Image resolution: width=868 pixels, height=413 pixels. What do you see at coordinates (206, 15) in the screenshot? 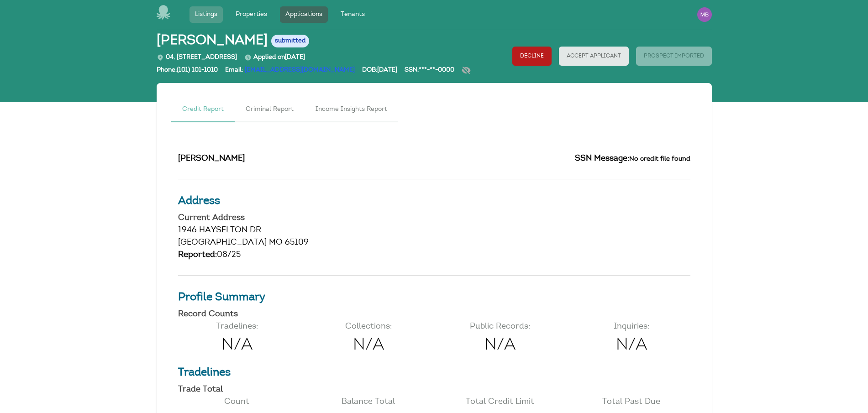
I see `a: Listings` at bounding box center [206, 15].